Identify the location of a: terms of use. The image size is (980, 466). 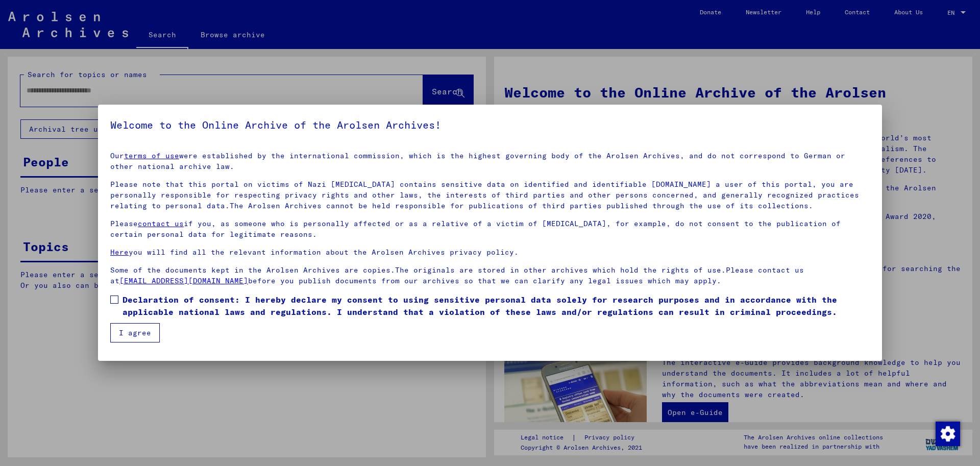
(152, 156).